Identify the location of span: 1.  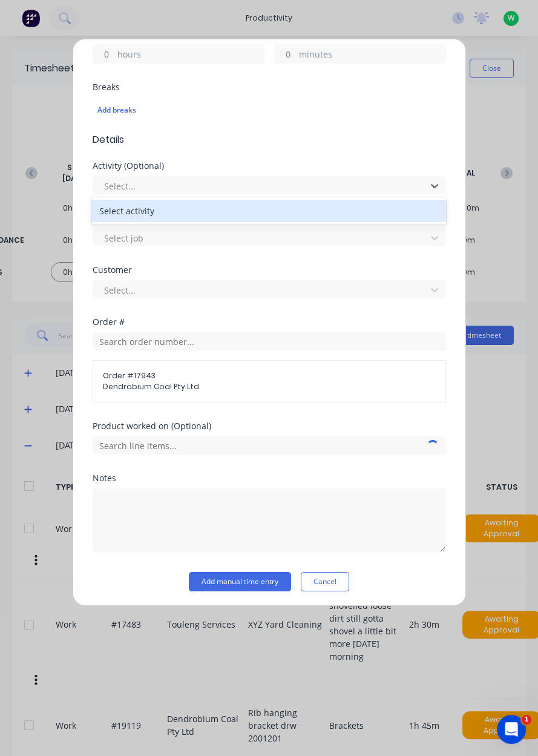
(527, 719).